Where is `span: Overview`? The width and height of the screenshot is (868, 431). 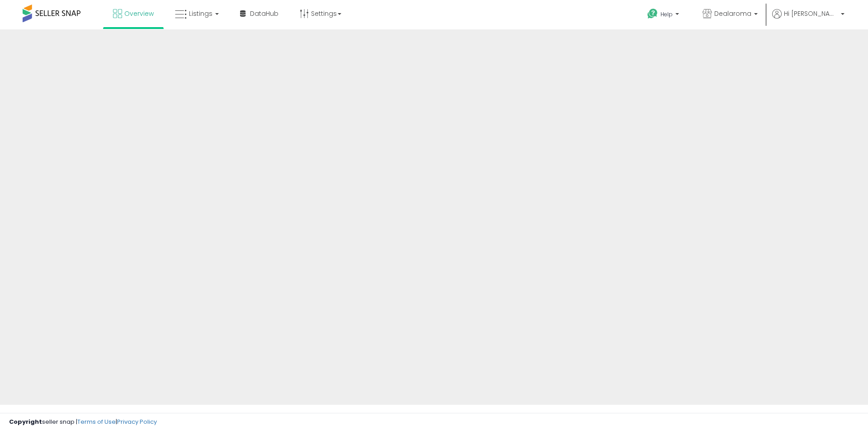
span: Overview is located at coordinates (138, 14).